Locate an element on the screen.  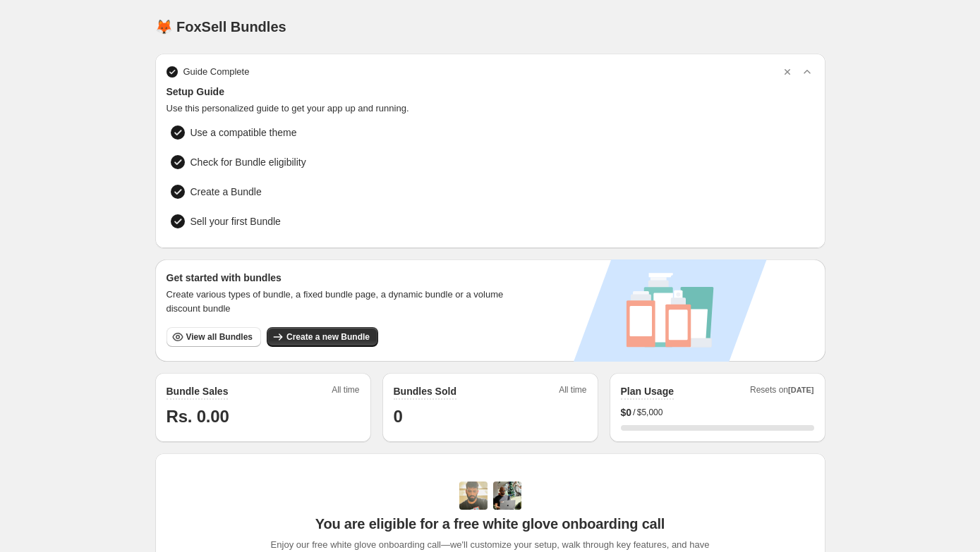
span: Create a Bundle is located at coordinates (226, 191).